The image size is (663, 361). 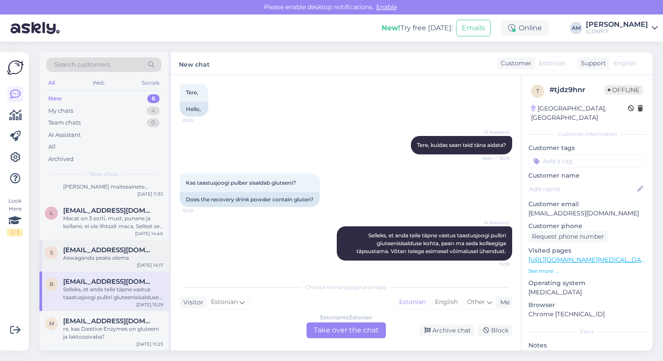 What do you see at coordinates (432, 243) in the screenshot?
I see `span: Selleks, et anda teile täpne vastus taastusjoogi pulbri gluteenisisalduse kohta, pean ma seda kol...` at bounding box center [432, 243].